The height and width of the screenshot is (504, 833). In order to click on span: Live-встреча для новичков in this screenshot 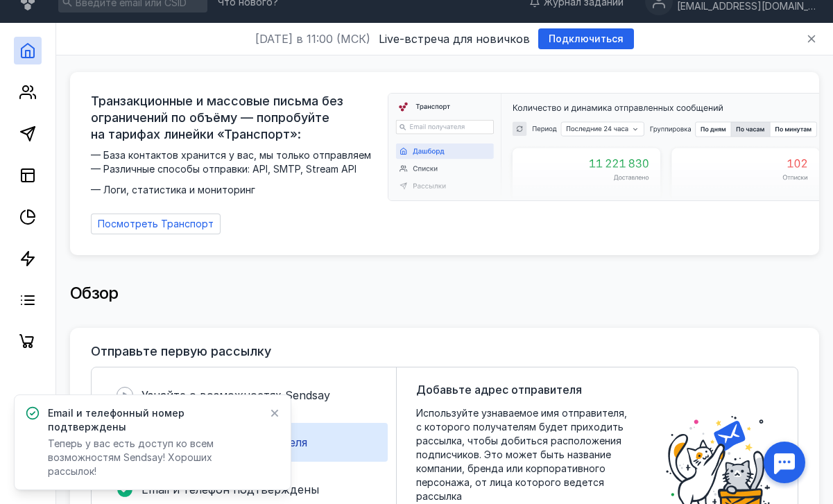, I will do `click(454, 39)`.